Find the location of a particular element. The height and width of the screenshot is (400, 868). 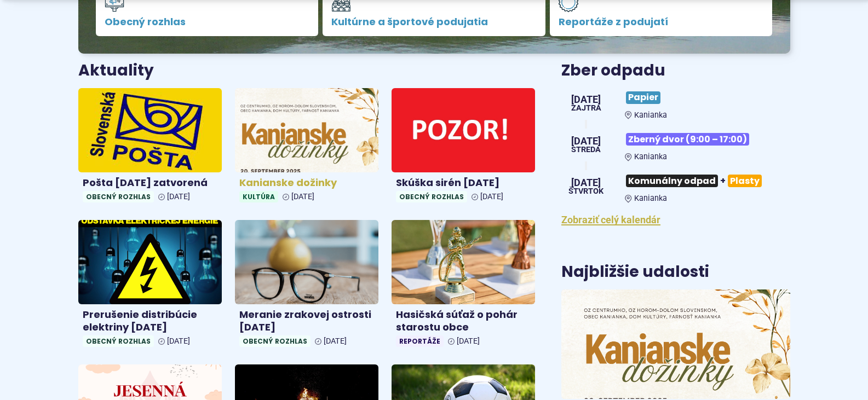

span: Zajtra is located at coordinates (586, 108).